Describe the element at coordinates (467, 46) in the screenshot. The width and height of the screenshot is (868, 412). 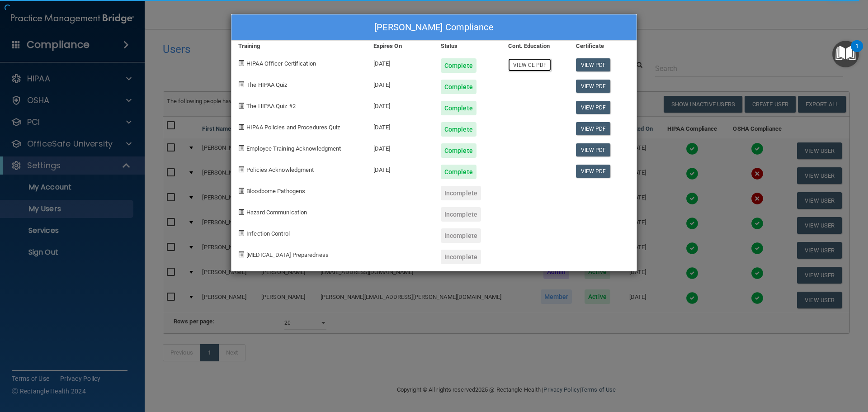
I see `div: Status` at that location.